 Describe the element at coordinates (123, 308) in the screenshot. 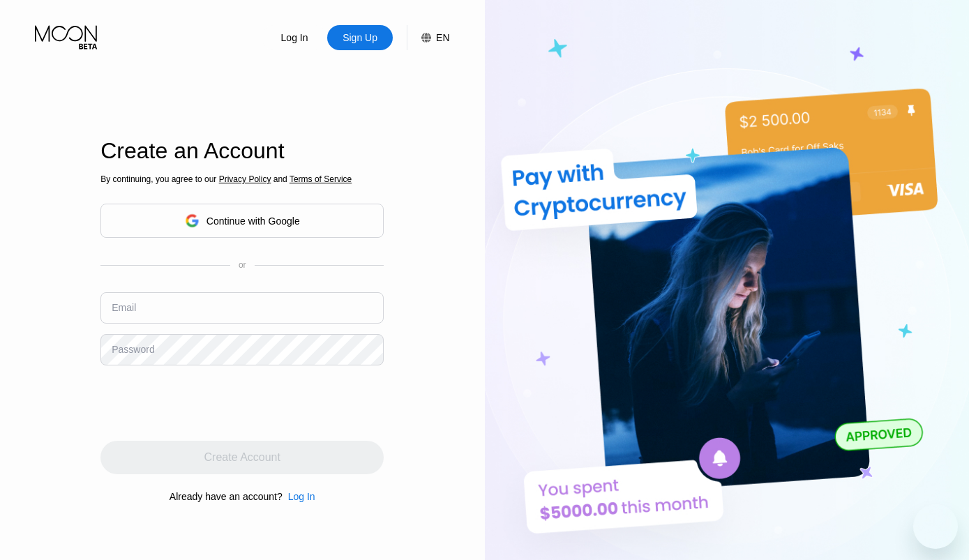

I see `div: Email` at that location.